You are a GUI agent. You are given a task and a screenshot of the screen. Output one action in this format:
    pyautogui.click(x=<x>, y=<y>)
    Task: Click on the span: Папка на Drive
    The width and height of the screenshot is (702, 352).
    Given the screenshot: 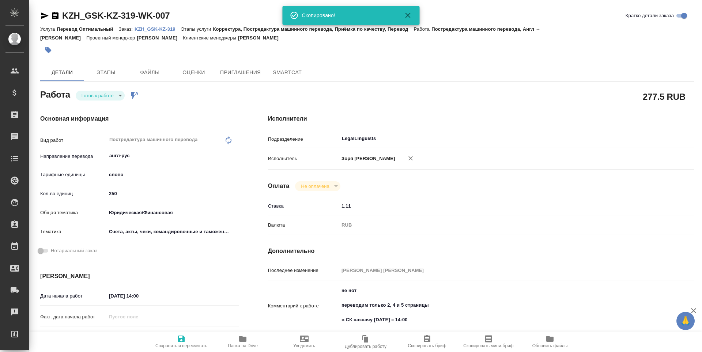 What is the action you would take?
    pyautogui.click(x=243, y=346)
    